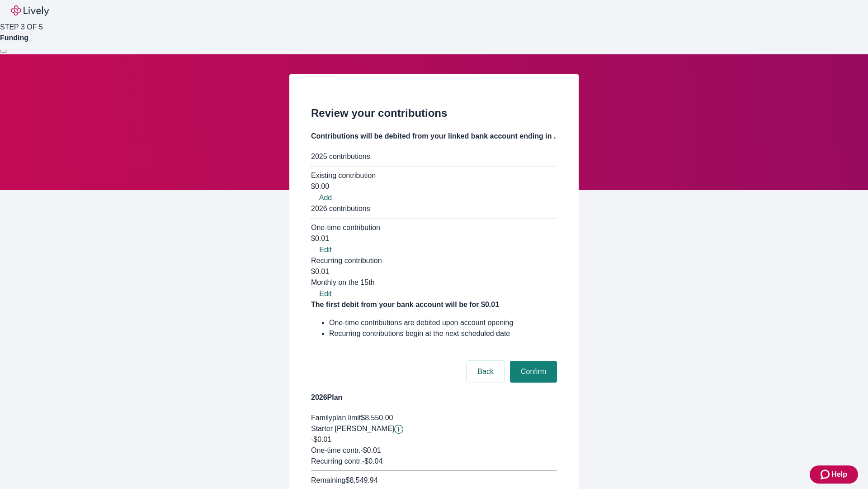  I want to click on li: Recurring contributions begin at the next scheduled date, so click(443, 334).